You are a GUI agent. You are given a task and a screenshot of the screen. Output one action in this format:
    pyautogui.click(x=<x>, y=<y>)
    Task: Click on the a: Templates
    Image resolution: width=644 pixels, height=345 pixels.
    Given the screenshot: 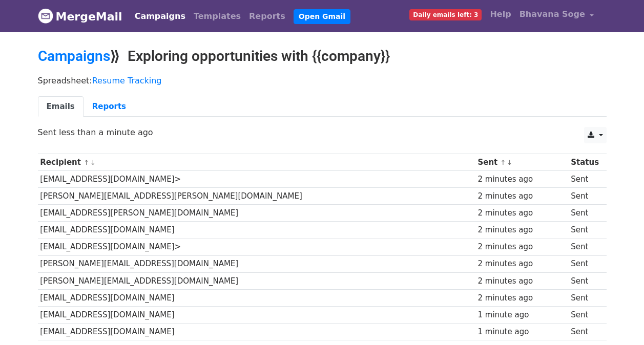 What is the action you would take?
    pyautogui.click(x=217, y=17)
    